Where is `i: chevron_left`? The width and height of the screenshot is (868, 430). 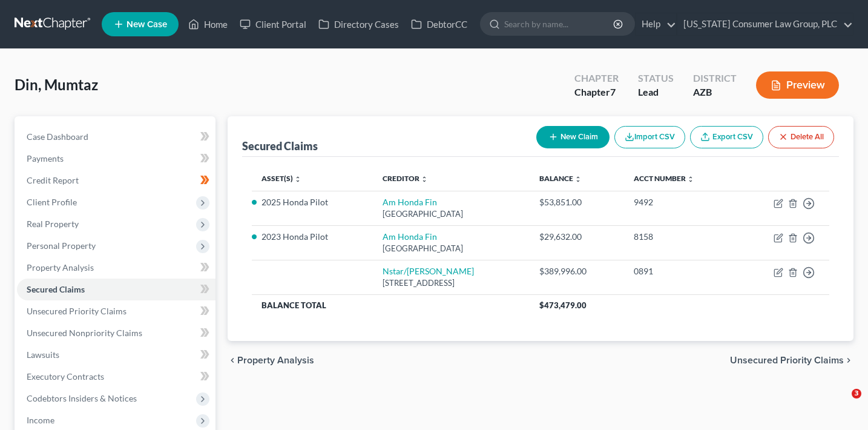 i: chevron_left is located at coordinates (232, 360).